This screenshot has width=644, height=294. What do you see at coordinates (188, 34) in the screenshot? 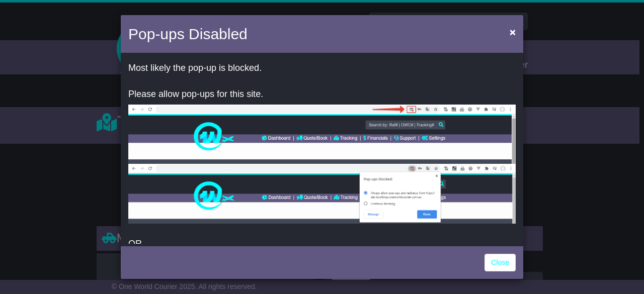
I see `h4: Pop-ups Disabled` at bounding box center [188, 34].